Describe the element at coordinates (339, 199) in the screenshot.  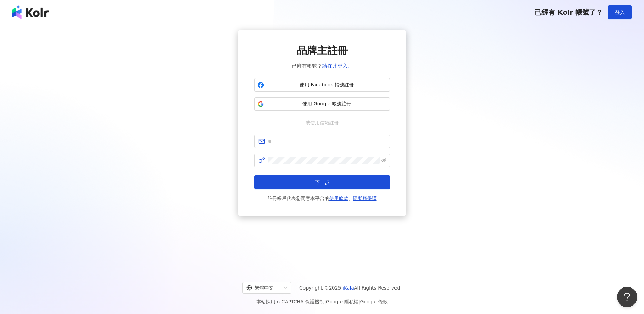
I see `a: 使用條款` at that location.